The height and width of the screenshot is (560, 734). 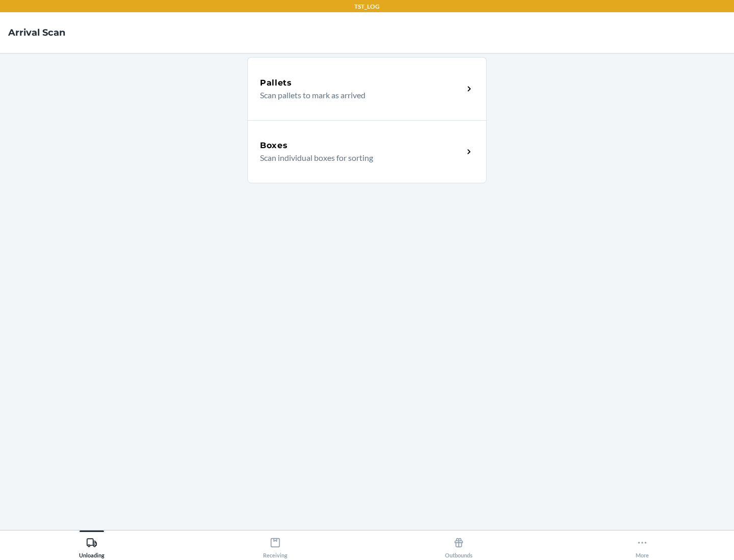 I want to click on button: Receiving, so click(x=275, y=544).